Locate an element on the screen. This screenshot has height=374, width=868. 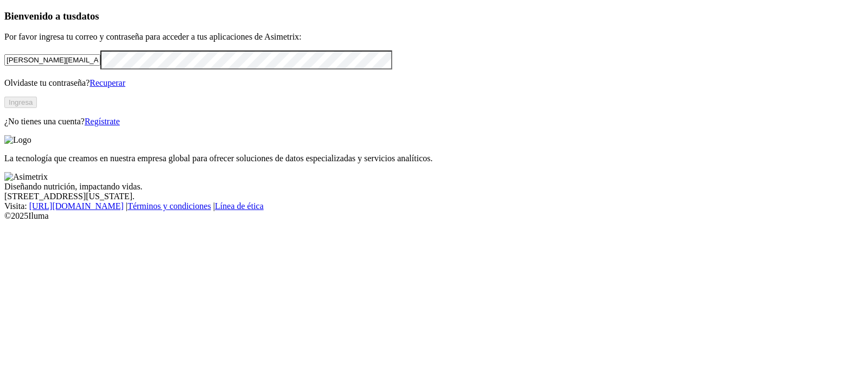
p: Por favor ingresa tu correo y contraseña para acceder a tus aplicaciones de Asimetrix: is located at coordinates (434, 37).